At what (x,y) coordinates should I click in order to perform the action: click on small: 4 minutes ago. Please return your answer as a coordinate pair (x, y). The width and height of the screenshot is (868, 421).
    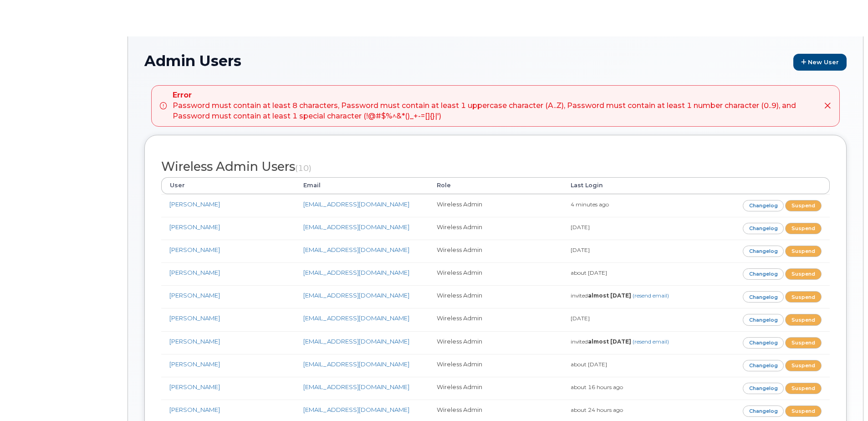
    Looking at the image, I should click on (590, 204).